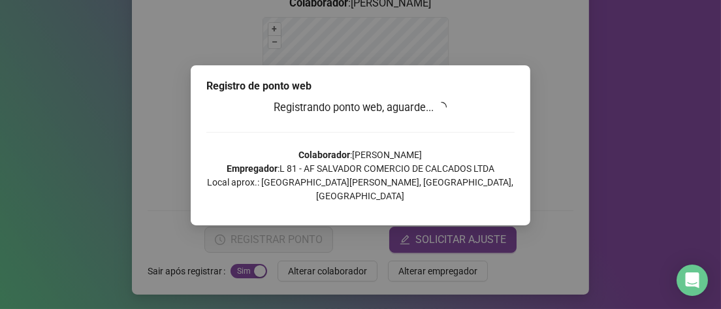 The height and width of the screenshot is (309, 721). Describe the element at coordinates (252, 168) in the screenshot. I see `strong: Empregador` at that location.